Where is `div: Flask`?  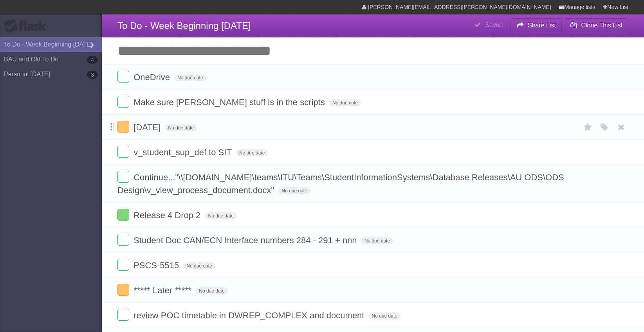
div: Flask is located at coordinates (28, 26).